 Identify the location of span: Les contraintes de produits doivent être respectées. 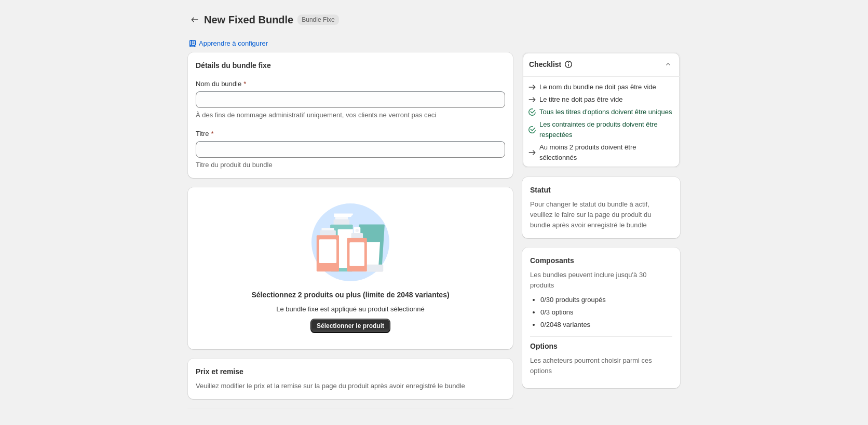
(607, 130).